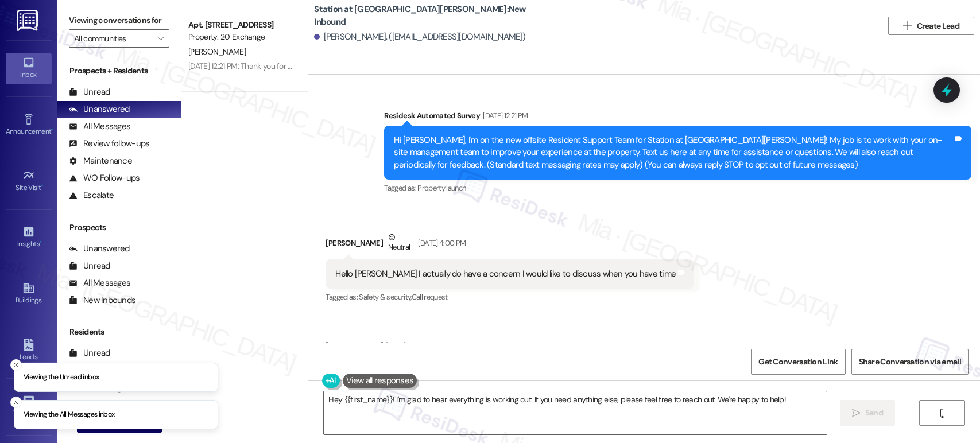 The height and width of the screenshot is (443, 980). Describe the element at coordinates (29, 351) in the screenshot. I see `a: Leads` at that location.